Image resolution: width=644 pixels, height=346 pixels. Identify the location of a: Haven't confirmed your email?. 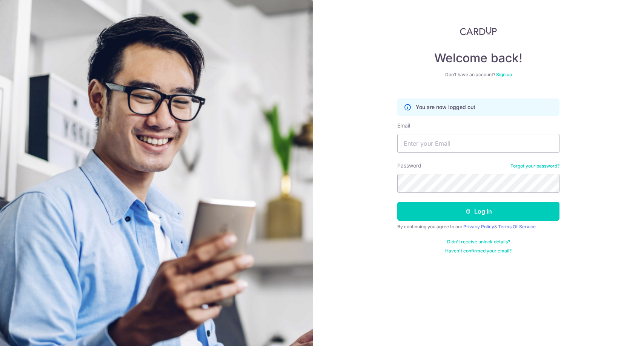
(478, 251).